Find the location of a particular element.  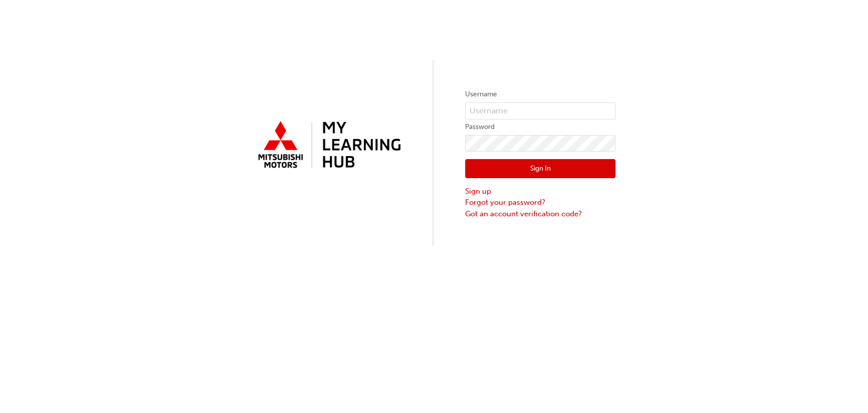

button: Sign In is located at coordinates (541, 168).